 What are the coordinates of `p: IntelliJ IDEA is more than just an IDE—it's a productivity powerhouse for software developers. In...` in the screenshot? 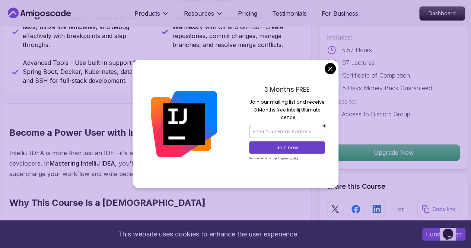 It's located at (143, 163).